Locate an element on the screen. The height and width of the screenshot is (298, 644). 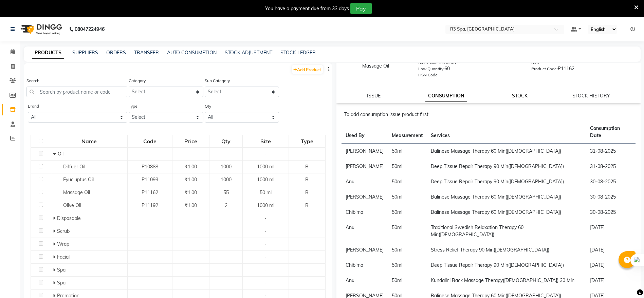
span: Diffuer Oil is located at coordinates (74, 167).